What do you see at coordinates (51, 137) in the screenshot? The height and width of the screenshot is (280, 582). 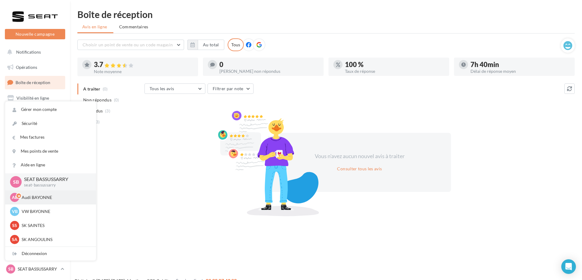 I see `a: Mes factures` at bounding box center [51, 137].